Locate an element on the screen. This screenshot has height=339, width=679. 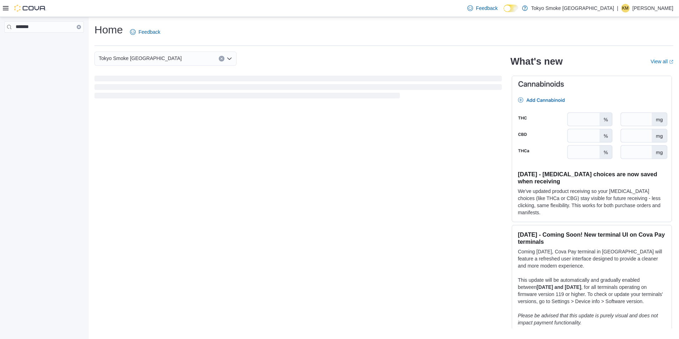
span: Dark Mode is located at coordinates (503, 12).